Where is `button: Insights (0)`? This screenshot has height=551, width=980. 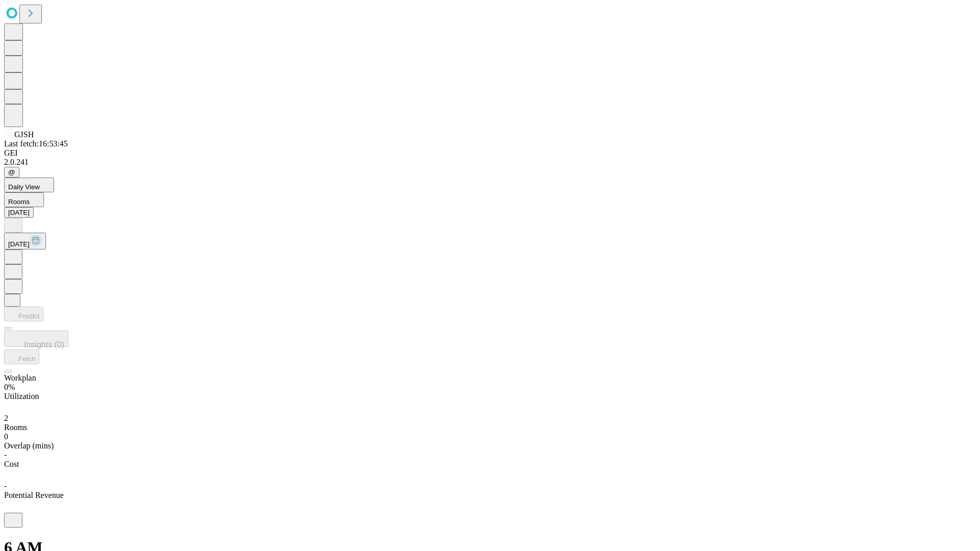
button: Insights (0) is located at coordinates (36, 339).